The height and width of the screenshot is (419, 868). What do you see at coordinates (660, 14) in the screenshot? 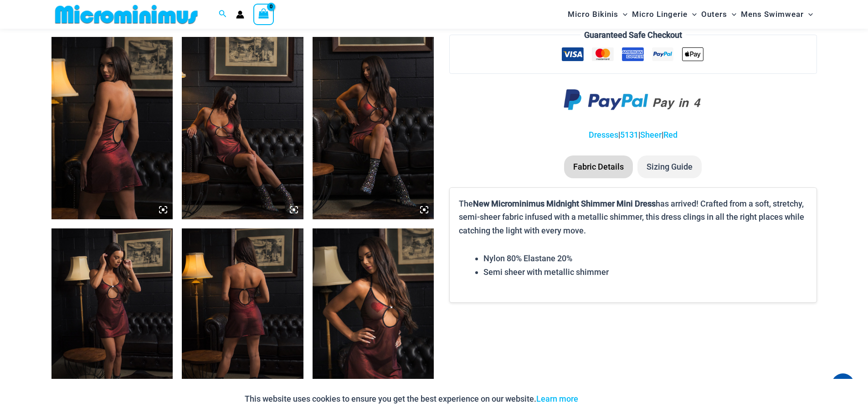
I see `span: Micro Lingerie` at bounding box center [660, 14].